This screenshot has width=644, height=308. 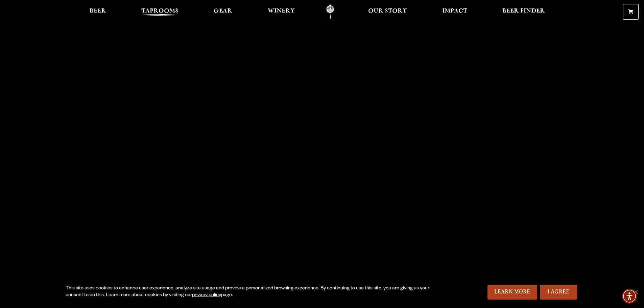 What do you see at coordinates (330, 12) in the screenshot?
I see `a: Odell Home` at bounding box center [330, 12].